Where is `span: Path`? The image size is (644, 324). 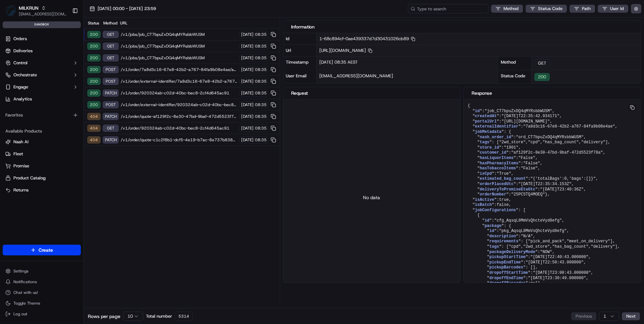
span: Path is located at coordinates (586, 9).